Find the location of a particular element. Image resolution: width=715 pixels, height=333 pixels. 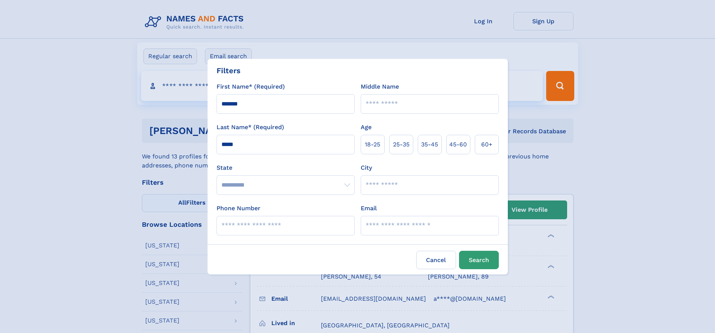

button: Search is located at coordinates (479, 260).